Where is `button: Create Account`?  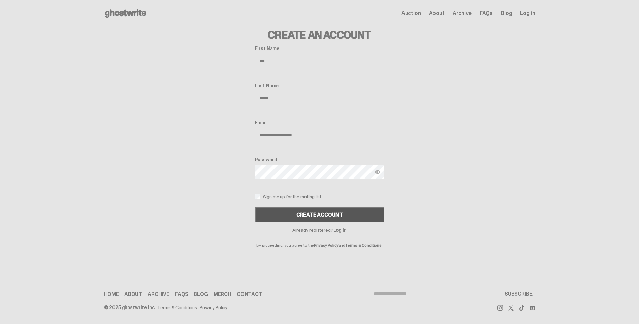
button: Create Account is located at coordinates (320, 215).